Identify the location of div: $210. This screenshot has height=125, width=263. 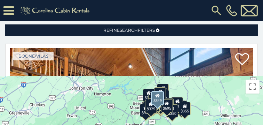
(157, 99).